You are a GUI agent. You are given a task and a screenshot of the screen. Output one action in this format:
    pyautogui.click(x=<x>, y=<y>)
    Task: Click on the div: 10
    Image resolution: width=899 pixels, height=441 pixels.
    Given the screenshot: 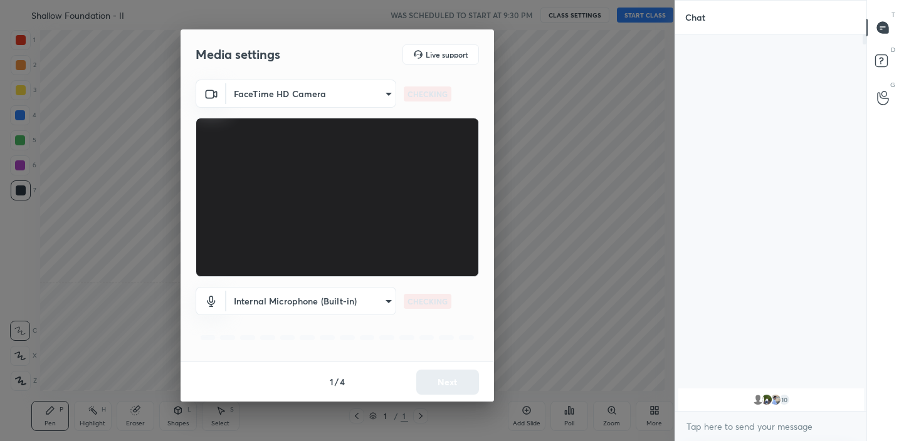 What is the action you would take?
    pyautogui.click(x=784, y=400)
    